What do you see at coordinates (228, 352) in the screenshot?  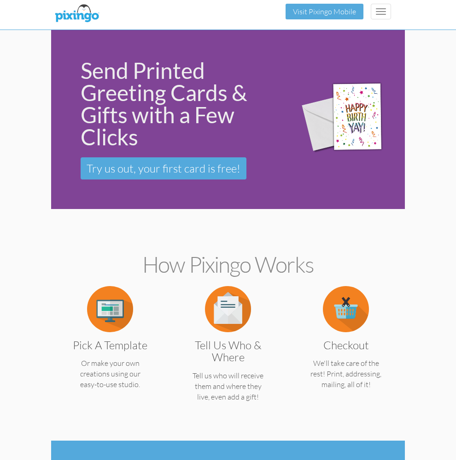 I see `a: Tell us Who & Where Tell us who will receive them and where they live, even add a gift!` at bounding box center [228, 352].